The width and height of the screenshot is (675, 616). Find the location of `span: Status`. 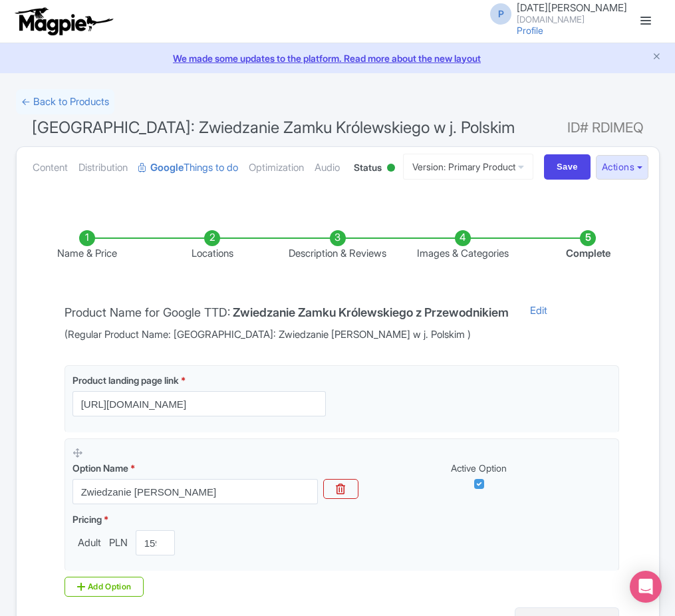

span: Status is located at coordinates (368, 167).